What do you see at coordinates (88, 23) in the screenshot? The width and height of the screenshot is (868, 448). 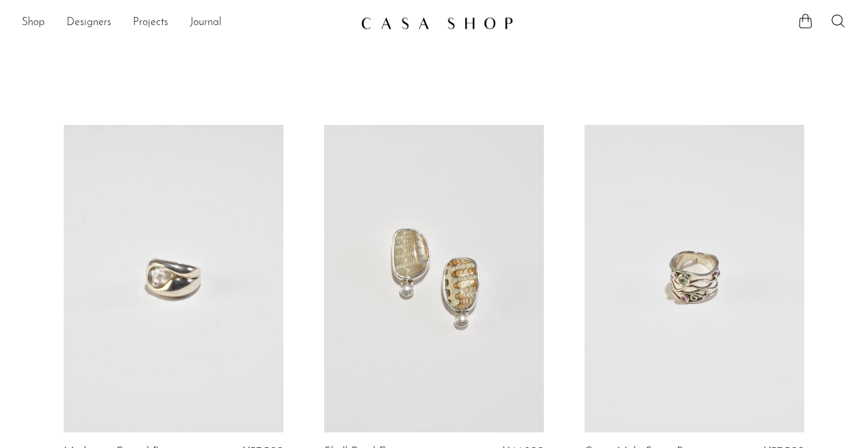 I see `a: Designers` at bounding box center [88, 23].